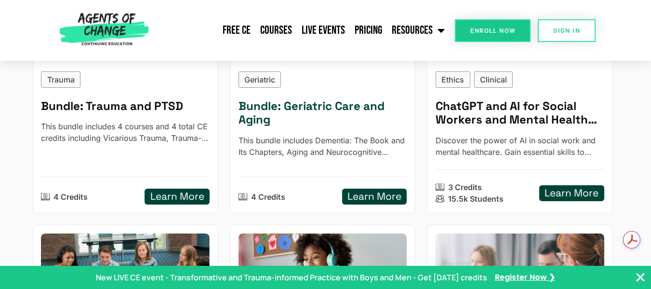 The width and height of the screenshot is (651, 289). I want to click on button: Close Banner, so click(641, 277).